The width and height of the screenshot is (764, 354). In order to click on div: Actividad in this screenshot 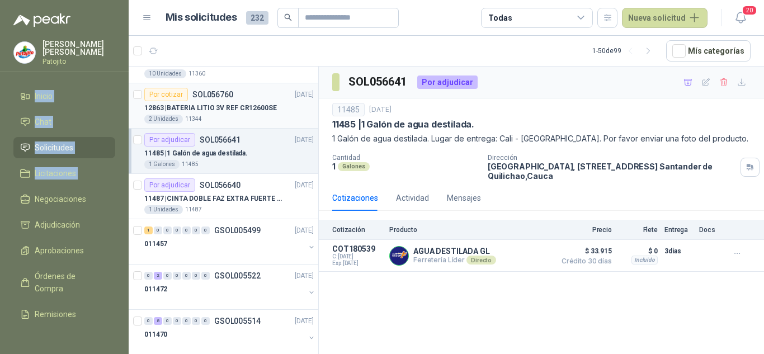, I will do `click(412, 198)`.